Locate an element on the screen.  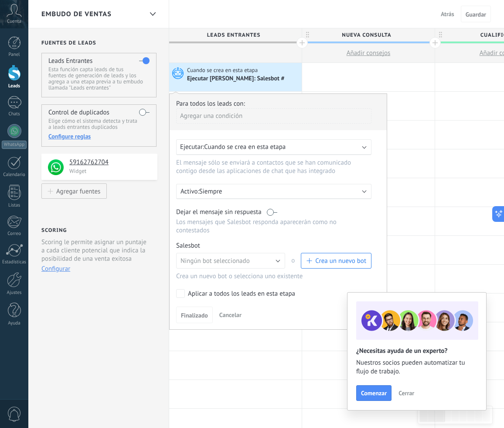
div: Nueva consulta is located at coordinates (368, 35).